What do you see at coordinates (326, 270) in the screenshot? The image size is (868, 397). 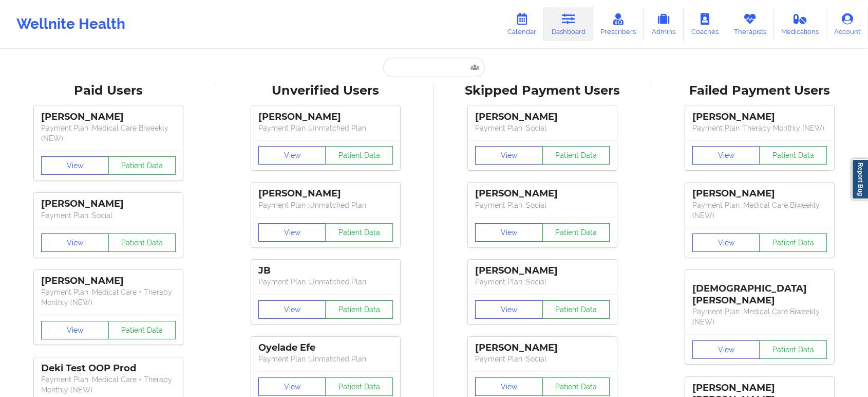 I see `div: JB` at bounding box center [326, 270].